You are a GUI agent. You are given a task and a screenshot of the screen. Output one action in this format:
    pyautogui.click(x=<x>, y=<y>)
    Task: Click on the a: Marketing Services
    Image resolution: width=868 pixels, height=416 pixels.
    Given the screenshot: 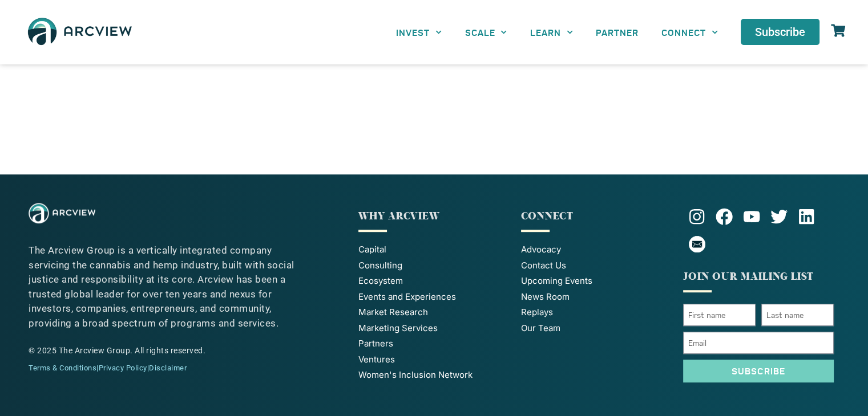 What is the action you would take?
    pyautogui.click(x=434, y=328)
    